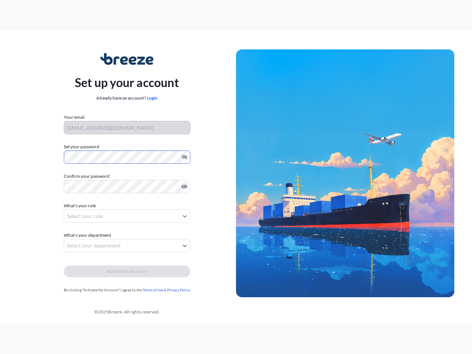 The height and width of the screenshot is (354, 472). Describe the element at coordinates (185, 157) in the screenshot. I see `button: Hide password` at that location.